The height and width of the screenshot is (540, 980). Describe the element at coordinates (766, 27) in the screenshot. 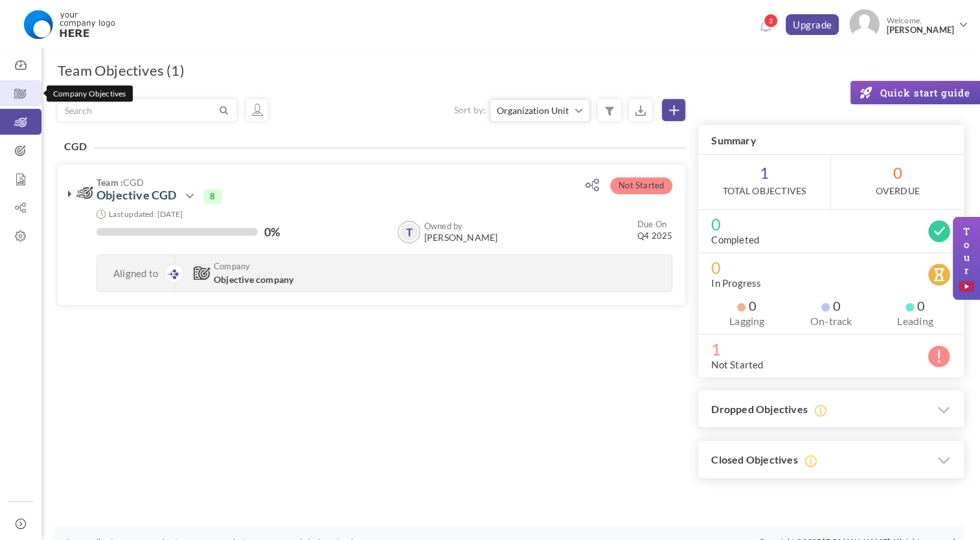

I see `a: Notifications` at that location.